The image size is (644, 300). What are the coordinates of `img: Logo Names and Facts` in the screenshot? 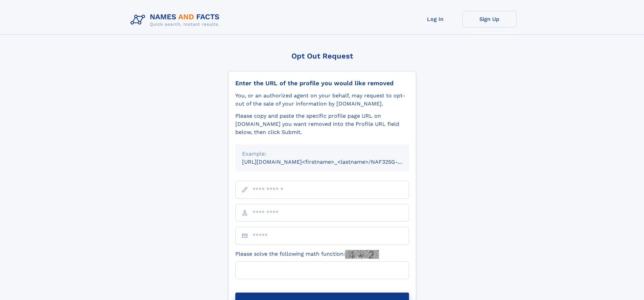 It's located at (177, 20).